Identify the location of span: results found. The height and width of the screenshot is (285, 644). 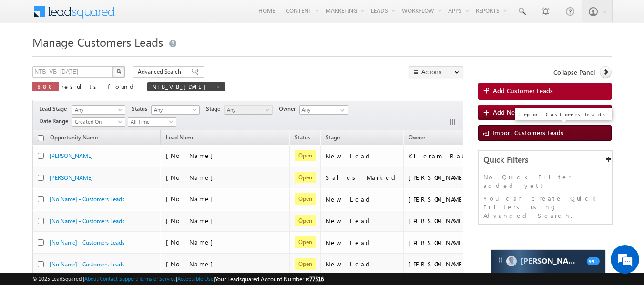
(99, 86).